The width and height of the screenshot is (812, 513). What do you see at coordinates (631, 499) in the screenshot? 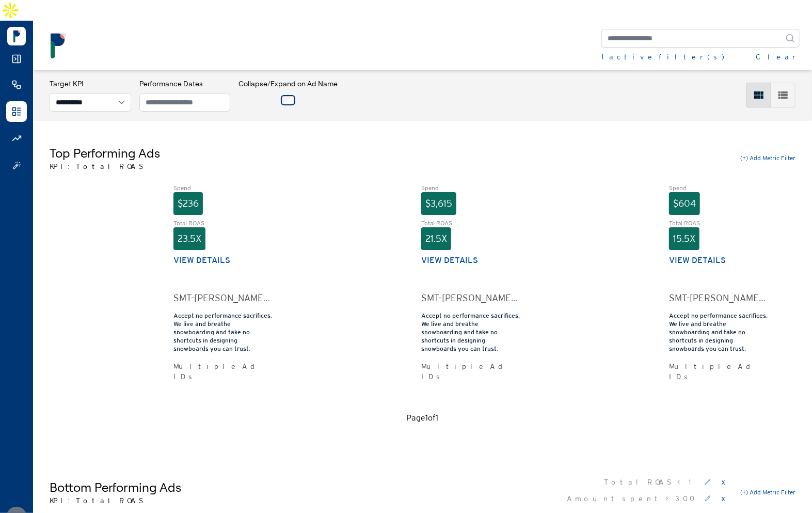
I see `span: Amount spent > 300` at bounding box center [631, 499].